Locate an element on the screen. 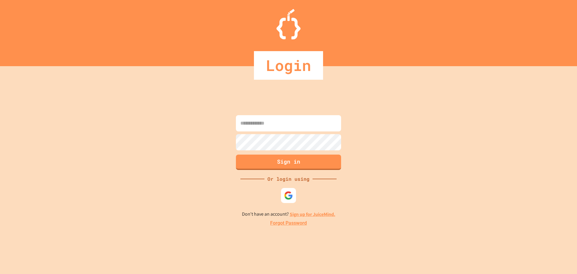 The image size is (577, 274). button: Sign in is located at coordinates (289, 162).